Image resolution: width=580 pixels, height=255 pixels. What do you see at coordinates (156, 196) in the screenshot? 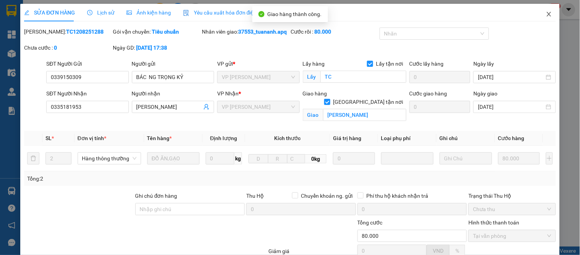
I see `label: Ghi chú đơn hàng` at bounding box center [156, 196].